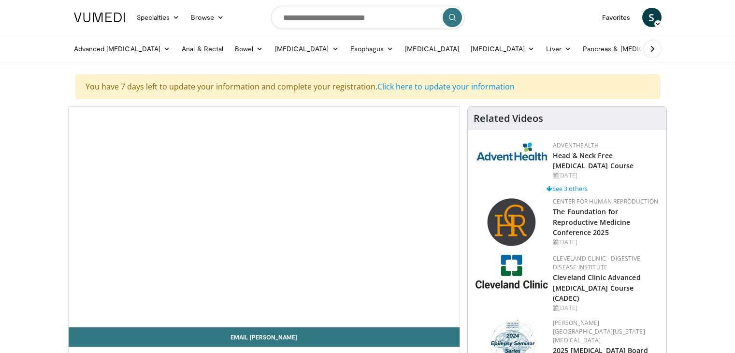 The width and height of the screenshot is (735, 353). What do you see at coordinates (592, 221) in the screenshot?
I see `a: The Foundation for Reproductive Medicine Conference 2025` at bounding box center [592, 221].